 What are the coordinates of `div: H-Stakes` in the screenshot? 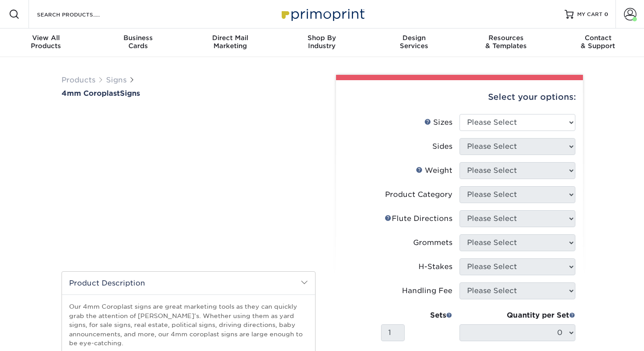 It's located at (435, 267).